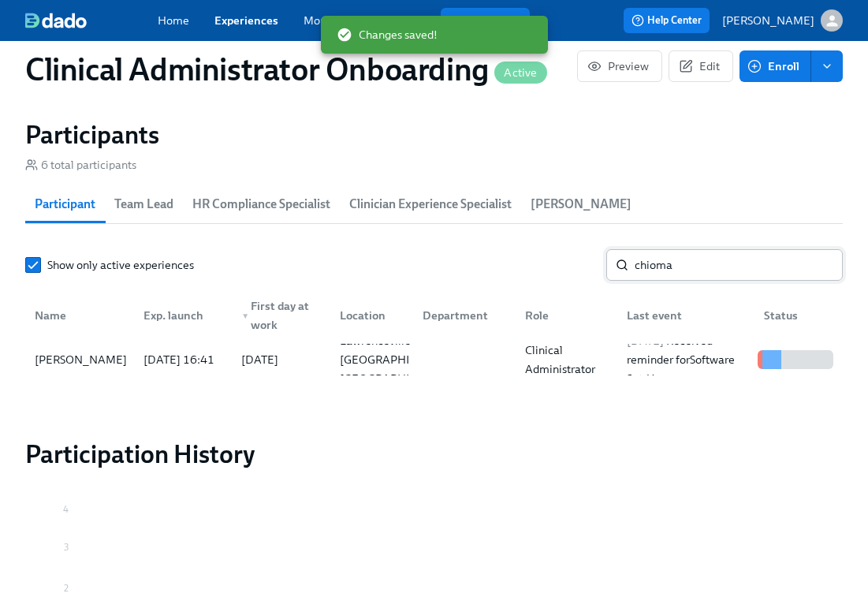 The height and width of the screenshot is (597, 868). What do you see at coordinates (433, 454) in the screenshot?
I see `h2: Participation History` at bounding box center [433, 454].